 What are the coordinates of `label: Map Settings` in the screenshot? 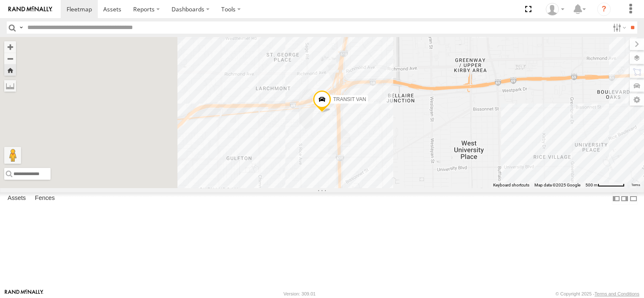 It's located at (637, 100).